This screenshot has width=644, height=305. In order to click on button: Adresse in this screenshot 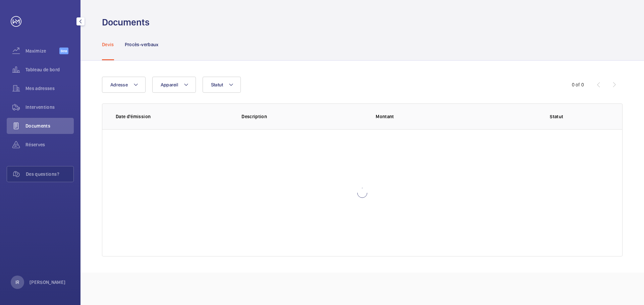, I will do `click(124, 85)`.